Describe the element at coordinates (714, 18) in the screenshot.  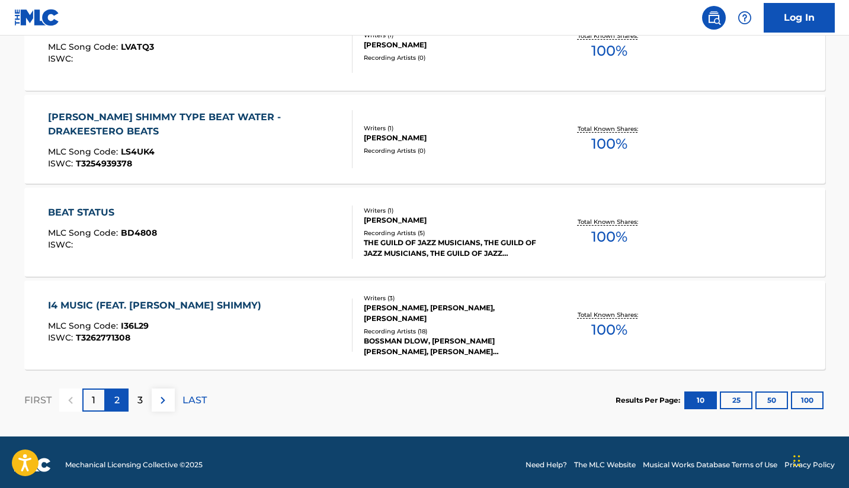
I see `img: search` at that location.